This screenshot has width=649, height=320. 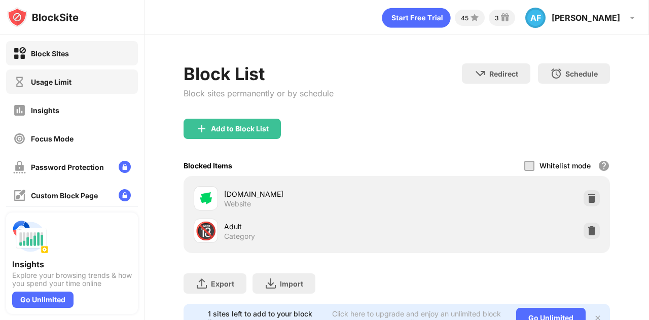 I want to click on div: Block sites permanently or by schedule, so click(x=259, y=93).